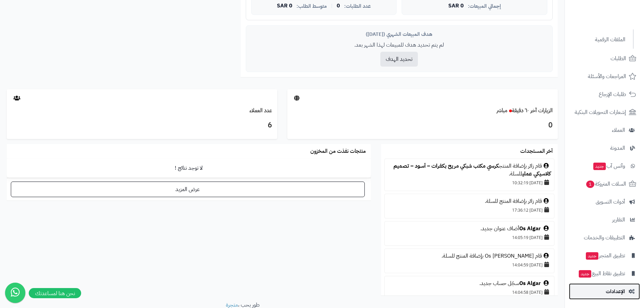 Image resolution: width=644 pixels, height=308 pixels. I want to click on a: السلات المتروكة1, so click(604, 184).